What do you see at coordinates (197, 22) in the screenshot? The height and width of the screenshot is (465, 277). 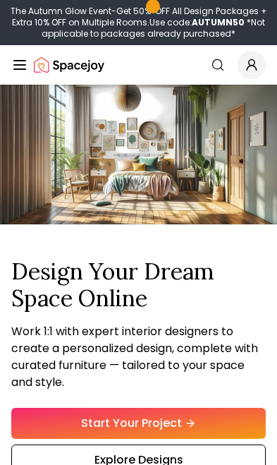 I see `span: Use code:` at bounding box center [197, 22].